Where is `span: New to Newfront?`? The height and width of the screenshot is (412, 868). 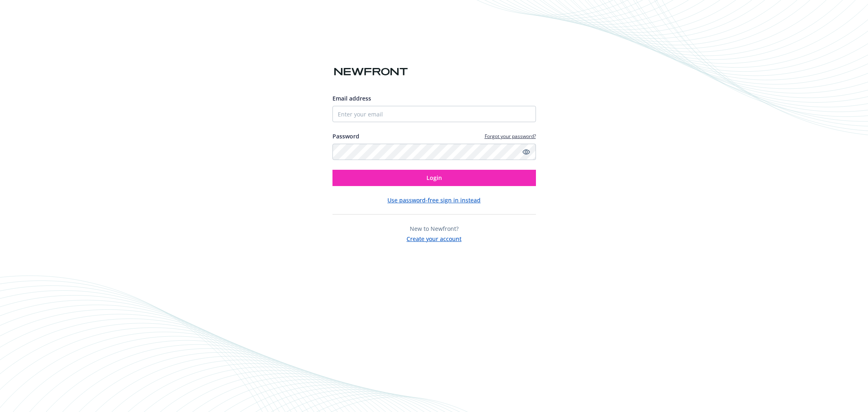 span: New to Newfront? is located at coordinates (434, 228).